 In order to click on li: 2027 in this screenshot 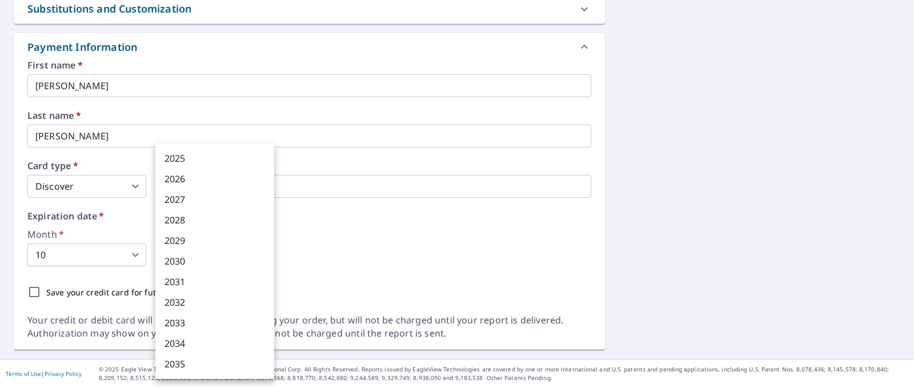, I will do `click(215, 199)`.